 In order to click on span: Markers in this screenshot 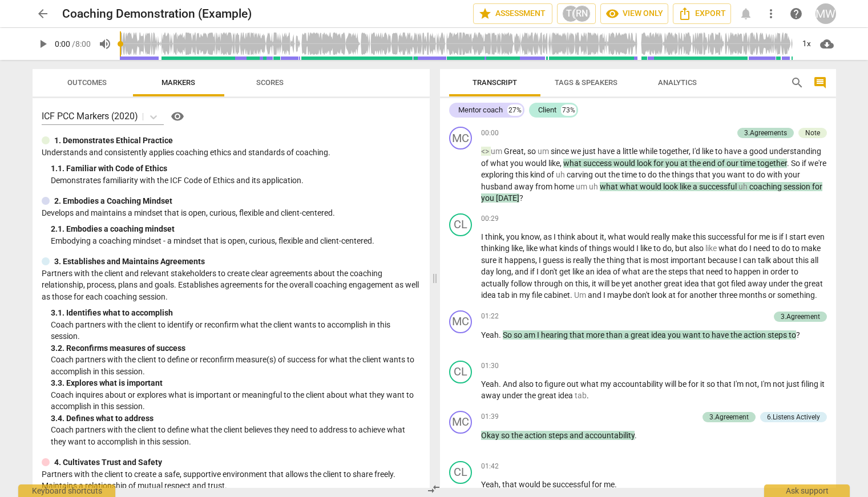, I will do `click(178, 82)`.